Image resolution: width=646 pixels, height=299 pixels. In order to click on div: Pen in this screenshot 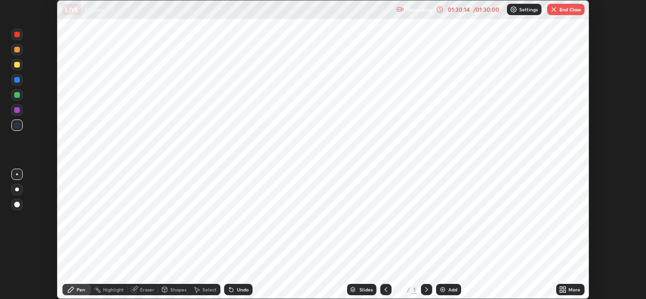, I will do `click(81, 290)`.